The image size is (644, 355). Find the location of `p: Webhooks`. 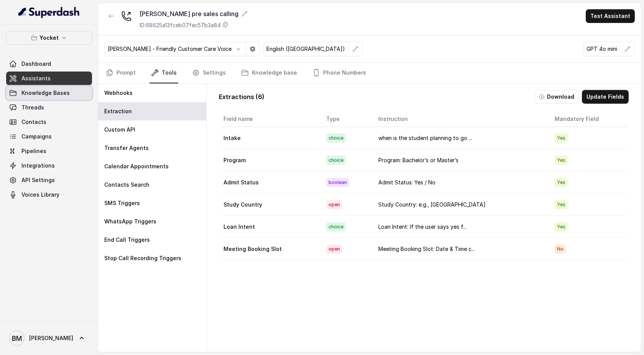

p: Webhooks is located at coordinates (118, 93).